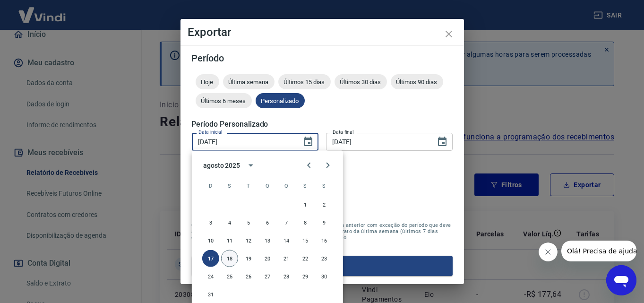 The image size is (644, 303). Describe the element at coordinates (361, 82) in the screenshot. I see `span: Últimos 30 dias` at that location.